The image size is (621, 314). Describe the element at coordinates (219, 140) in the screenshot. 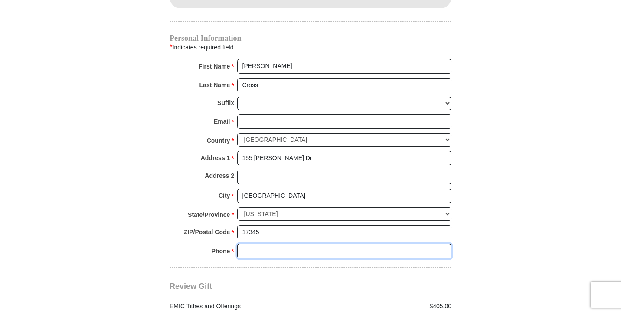

I see `strong: Country` at that location.